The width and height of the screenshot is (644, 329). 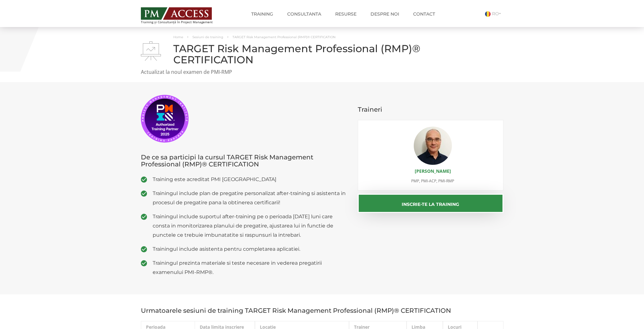 I want to click on a: Sesiuni de training, so click(x=208, y=36).